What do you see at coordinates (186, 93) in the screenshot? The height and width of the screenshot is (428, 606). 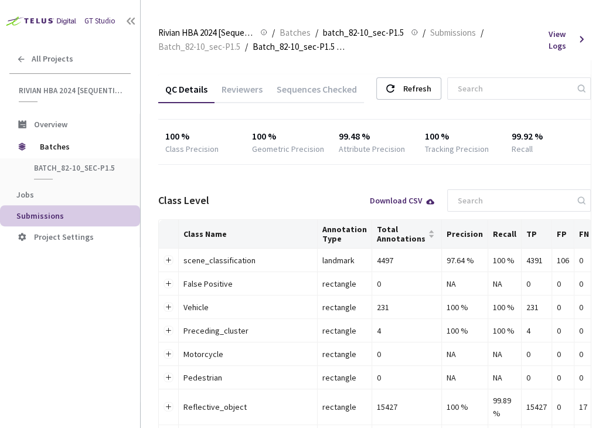 I see `div: QC Details` at bounding box center [186, 93].